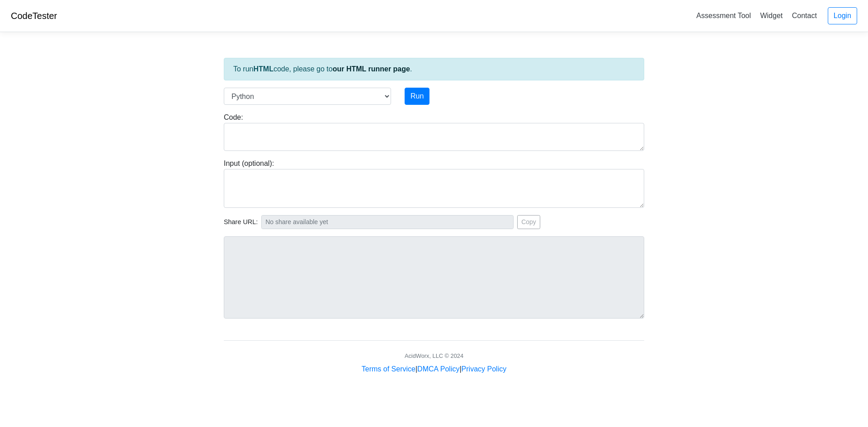 This screenshot has height=427, width=868. What do you see at coordinates (723, 15) in the screenshot?
I see `a: Assessment Tool` at bounding box center [723, 15].